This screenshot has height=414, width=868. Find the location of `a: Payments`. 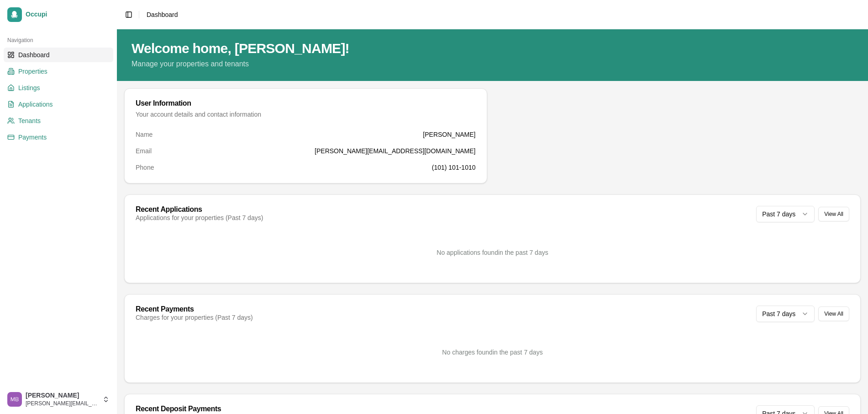

a: Payments is located at coordinates (58, 137).